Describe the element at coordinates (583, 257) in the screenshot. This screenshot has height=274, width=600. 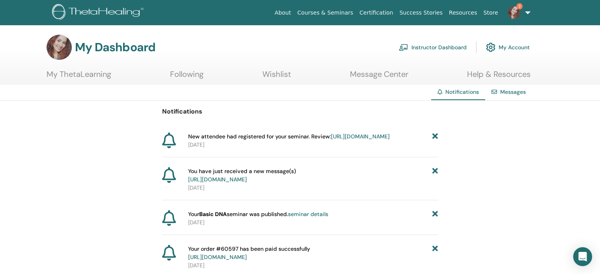
I see `div: Open Intercom Messenger` at that location.